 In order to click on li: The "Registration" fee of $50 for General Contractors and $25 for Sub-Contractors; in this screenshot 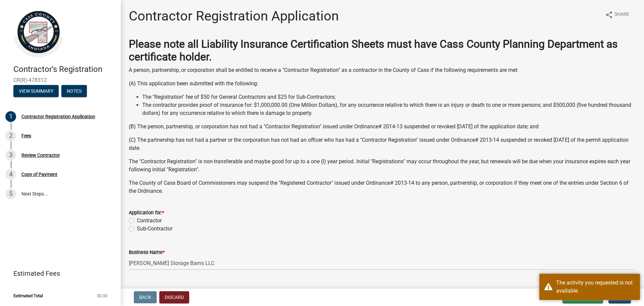, I will do `click(389, 97)`.